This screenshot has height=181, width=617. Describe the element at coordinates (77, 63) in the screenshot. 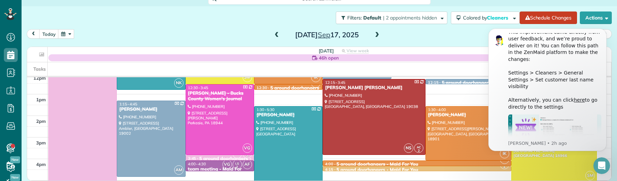

I see `div: Message content` at that location.